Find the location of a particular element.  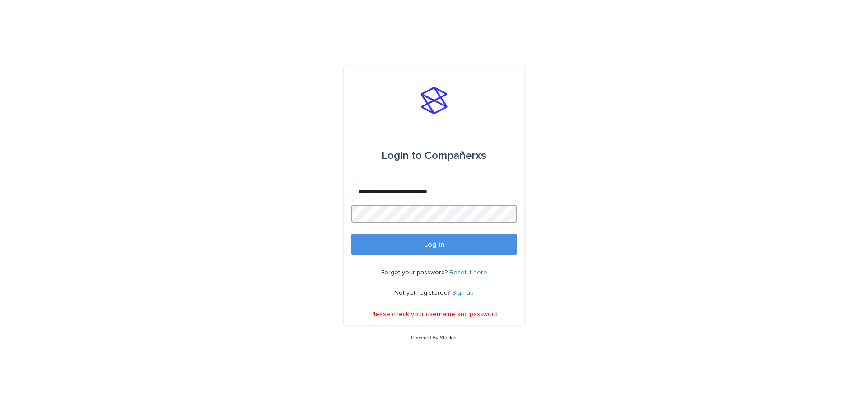

p: Please check your username and password is located at coordinates (434, 314).